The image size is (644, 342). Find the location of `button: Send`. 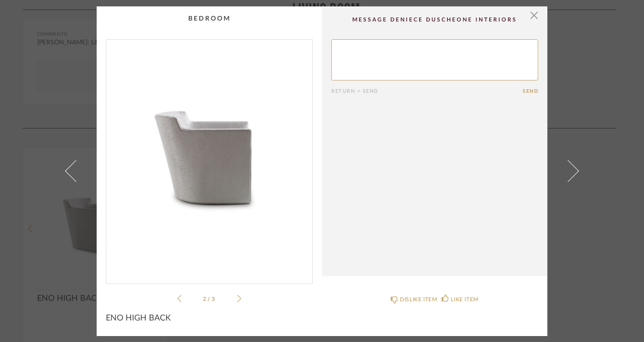

button: Send is located at coordinates (530, 91).